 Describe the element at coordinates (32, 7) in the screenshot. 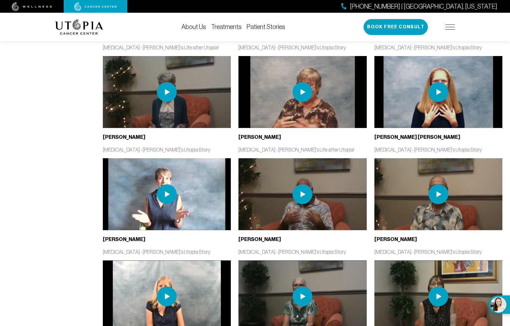

I see `img: wellness` at that location.